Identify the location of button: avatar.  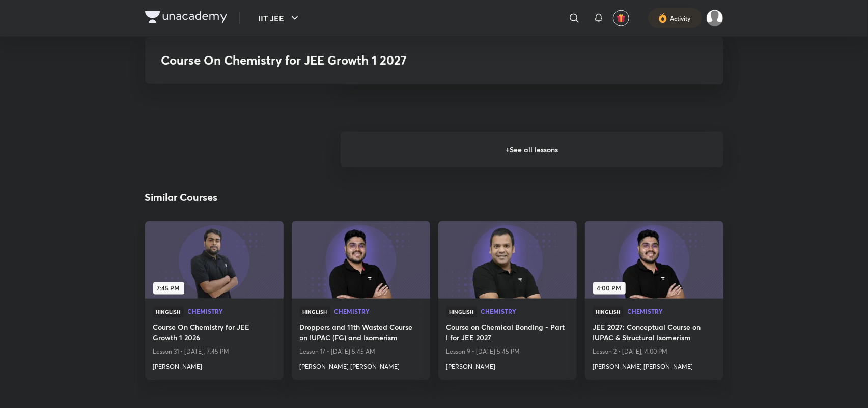
(621, 18).